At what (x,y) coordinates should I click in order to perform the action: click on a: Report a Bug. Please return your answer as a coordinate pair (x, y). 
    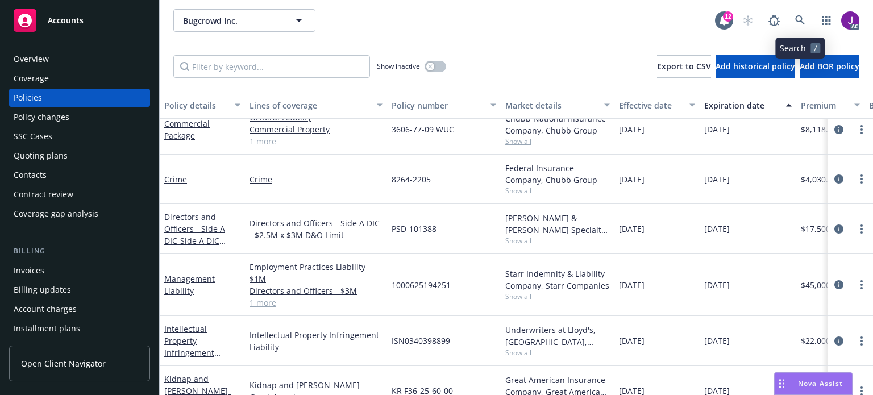
    Looking at the image, I should click on (774, 20).